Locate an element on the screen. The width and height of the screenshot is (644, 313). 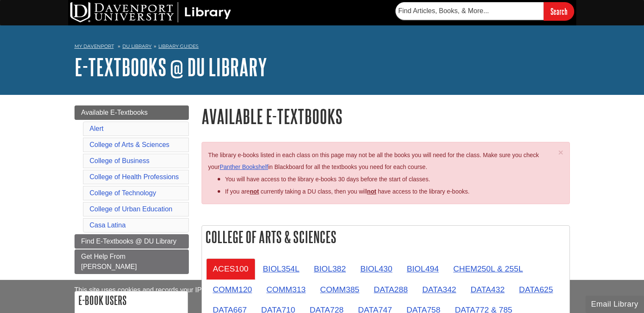
button: Close is located at coordinates (561, 152).